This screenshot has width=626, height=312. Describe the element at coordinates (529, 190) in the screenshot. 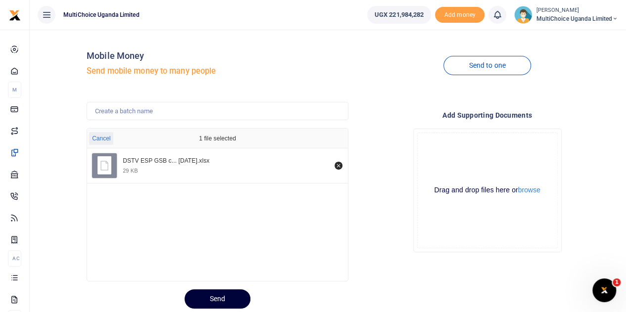

I see `button: browse` at that location.